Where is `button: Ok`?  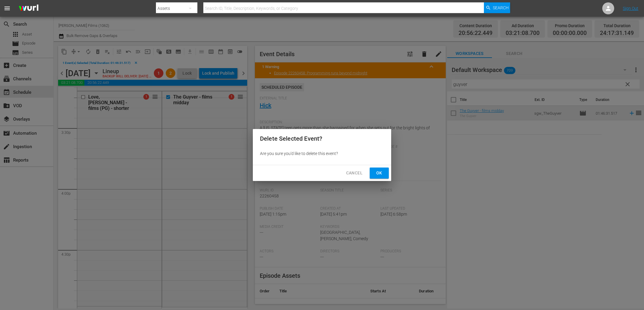
button: Ok is located at coordinates (379, 173).